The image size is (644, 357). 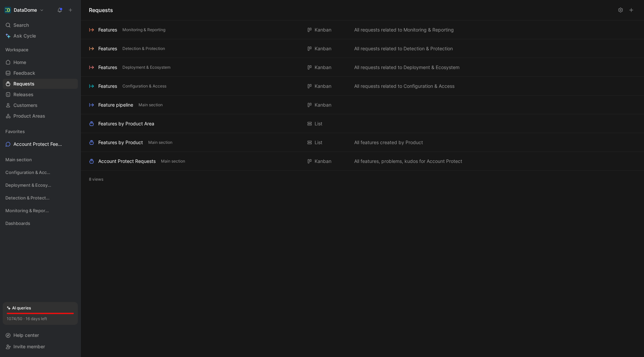 What do you see at coordinates (40, 335) in the screenshot?
I see `div: Help center` at bounding box center [40, 335].